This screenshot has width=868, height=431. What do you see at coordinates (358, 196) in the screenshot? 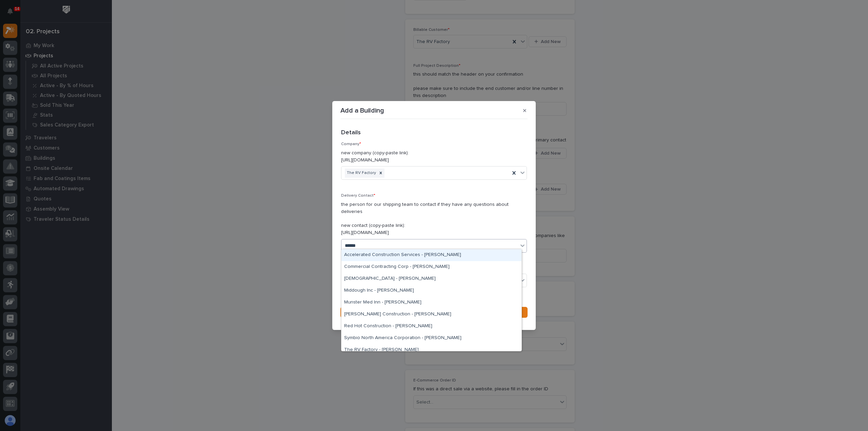
I see `span: Delivery Contact` at bounding box center [358, 196].